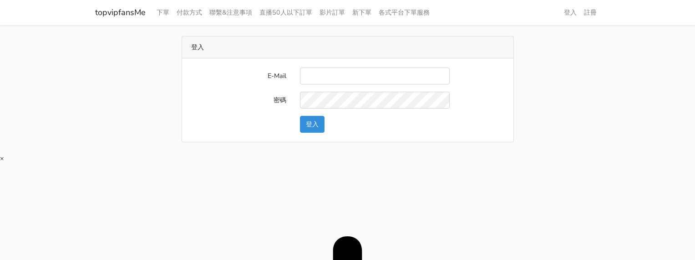 The height and width of the screenshot is (260, 695). What do you see at coordinates (362, 12) in the screenshot?
I see `a: 新下單` at bounding box center [362, 12].